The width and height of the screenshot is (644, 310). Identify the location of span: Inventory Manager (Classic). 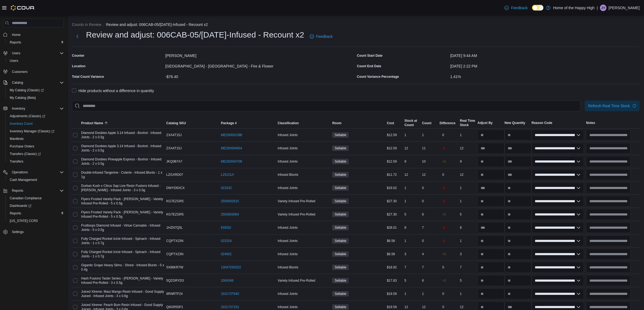
(36, 131).